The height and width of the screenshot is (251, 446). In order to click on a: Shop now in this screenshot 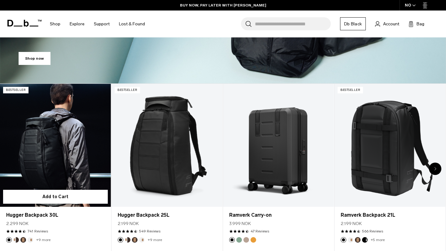, I will do `click(34, 58)`.